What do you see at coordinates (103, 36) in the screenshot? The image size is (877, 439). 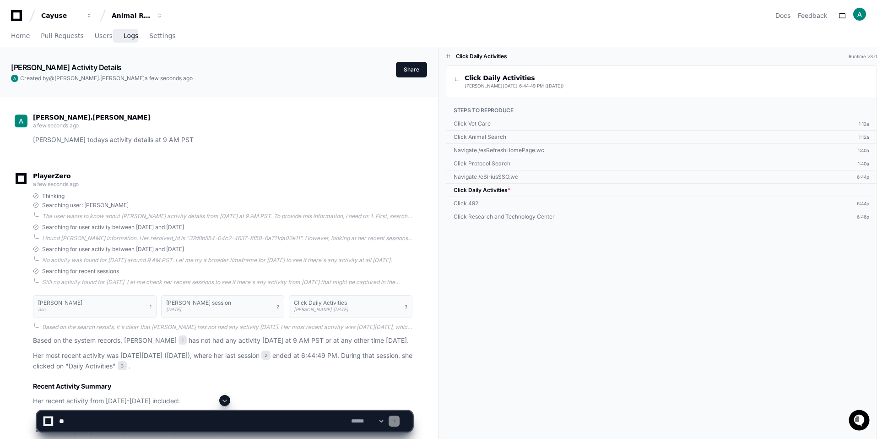 I see `a: Users` at bounding box center [103, 36].